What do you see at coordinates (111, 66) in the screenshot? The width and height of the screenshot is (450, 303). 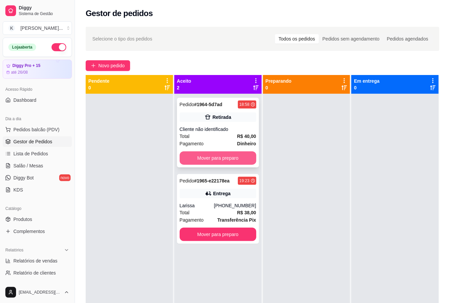 I see `span: Novo pedido` at bounding box center [111, 66].